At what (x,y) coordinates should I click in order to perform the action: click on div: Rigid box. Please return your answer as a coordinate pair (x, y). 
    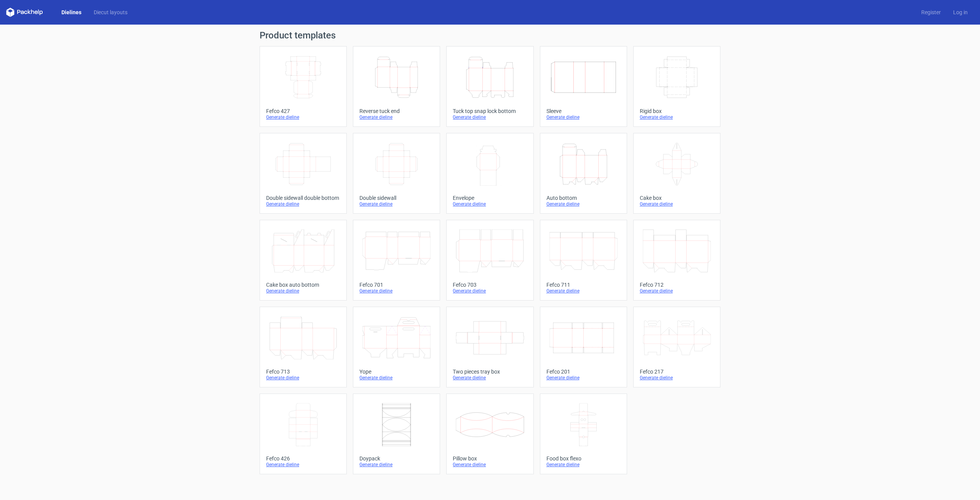
    Looking at the image, I should click on (677, 111).